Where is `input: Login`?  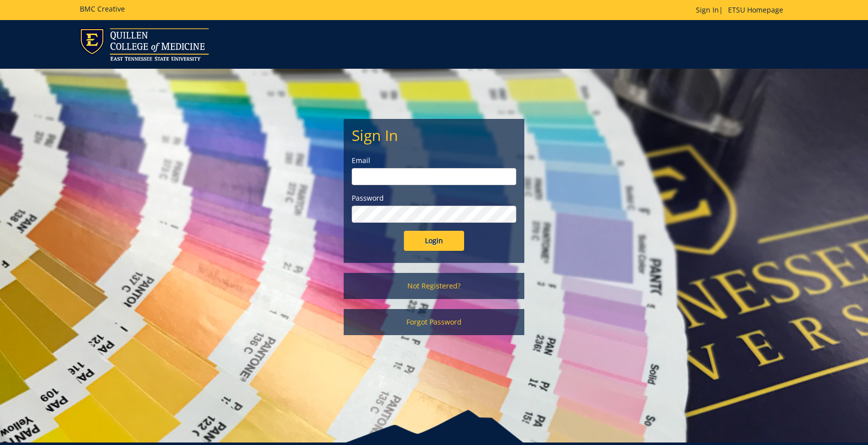
input: Login is located at coordinates (434, 241).